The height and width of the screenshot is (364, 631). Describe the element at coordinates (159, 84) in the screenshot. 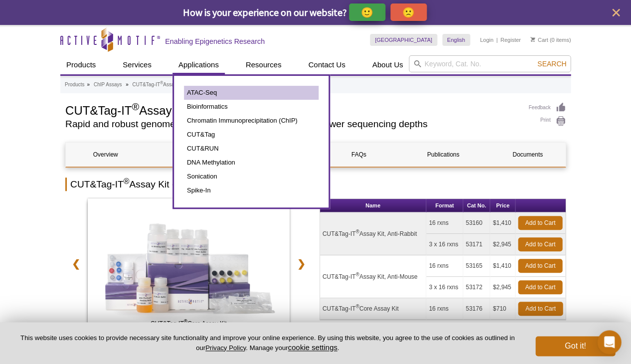

I see `a: CUT&Tag-IT®Assay Kits` at that location.